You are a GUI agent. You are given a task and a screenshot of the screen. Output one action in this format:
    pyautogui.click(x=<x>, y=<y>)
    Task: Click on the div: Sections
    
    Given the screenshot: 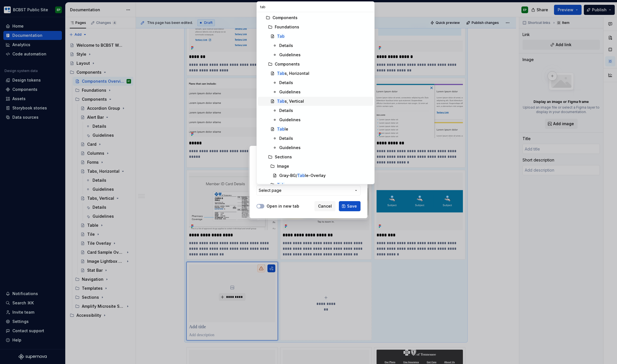 What is the action you would take?
    pyautogui.click(x=283, y=157)
    